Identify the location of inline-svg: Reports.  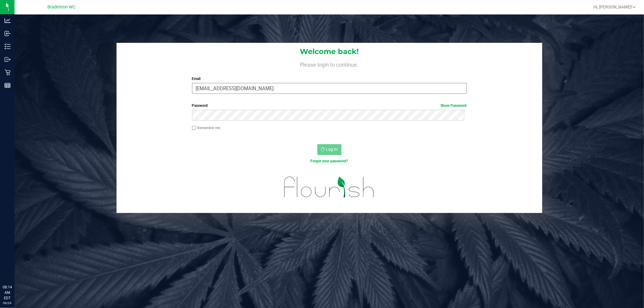
(8, 86).